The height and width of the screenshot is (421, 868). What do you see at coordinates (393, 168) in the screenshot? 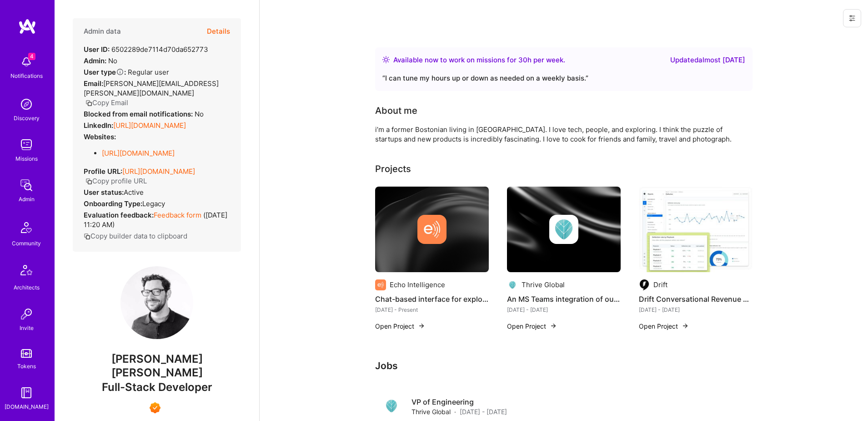
I see `div: Projects` at bounding box center [393, 168].